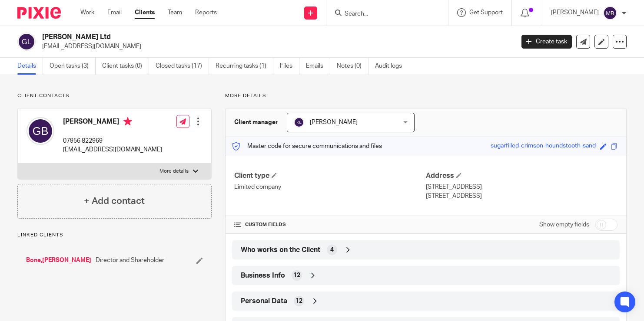  What do you see at coordinates (486, 12) in the screenshot?
I see `span: Get Support` at bounding box center [486, 12].